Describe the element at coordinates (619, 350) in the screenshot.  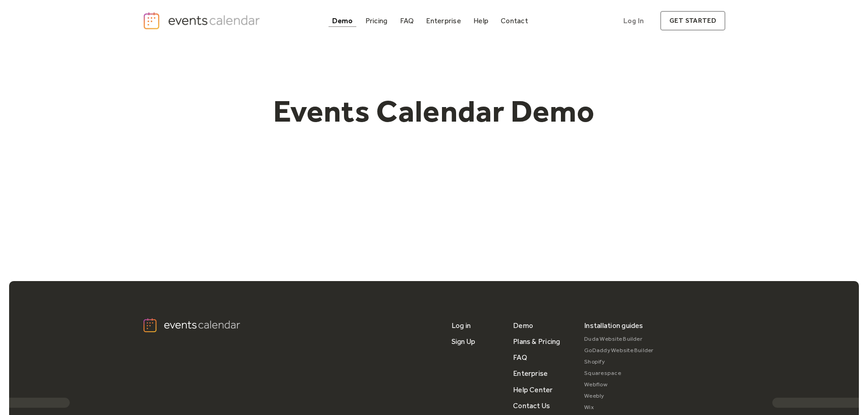
I see `a: GoDaddy Website Builder` at that location.